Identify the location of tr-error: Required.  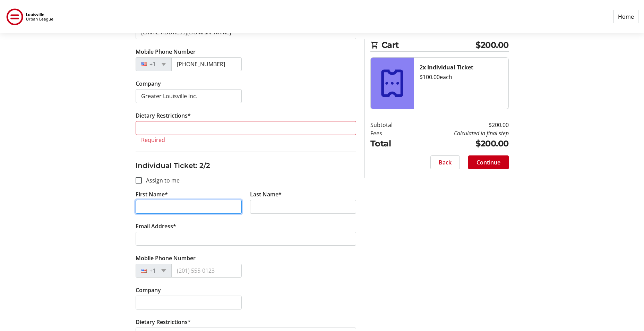
(246, 140).